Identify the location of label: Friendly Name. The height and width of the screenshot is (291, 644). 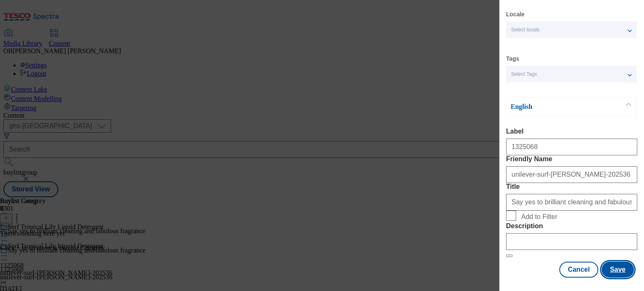
(571, 159).